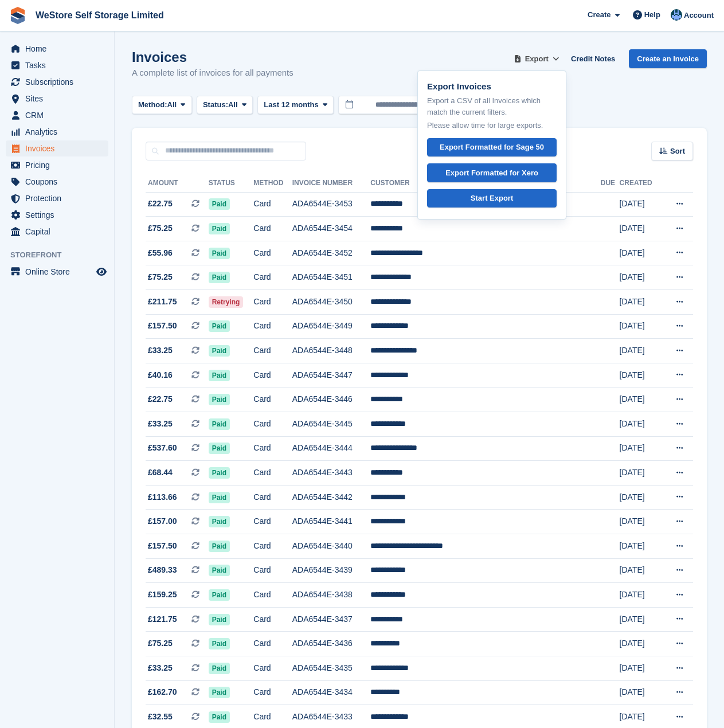  What do you see at coordinates (332, 448) in the screenshot?
I see `td: ADA6544E-3444` at bounding box center [332, 448].